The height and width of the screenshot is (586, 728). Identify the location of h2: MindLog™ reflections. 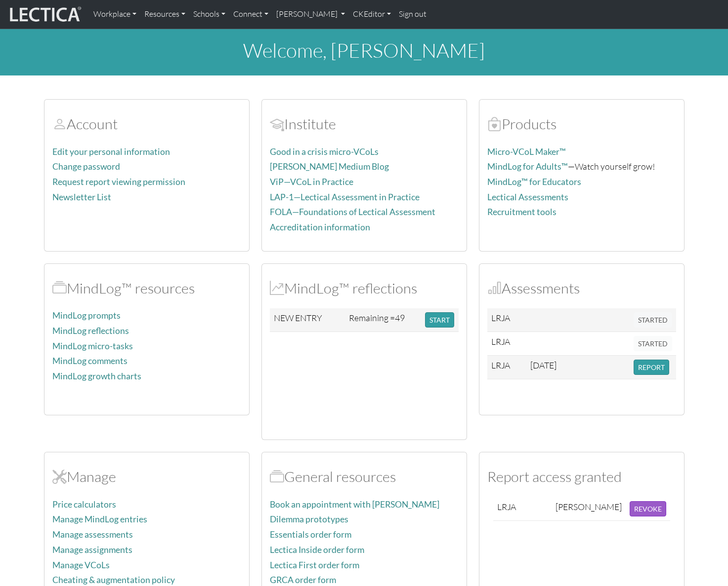
(364, 288).